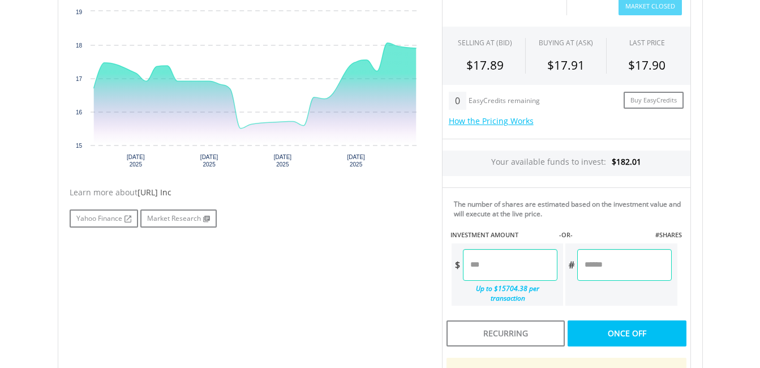 This screenshot has width=760, height=368. What do you see at coordinates (485, 42) in the screenshot?
I see `div: SELLING AT (BID)` at bounding box center [485, 42].